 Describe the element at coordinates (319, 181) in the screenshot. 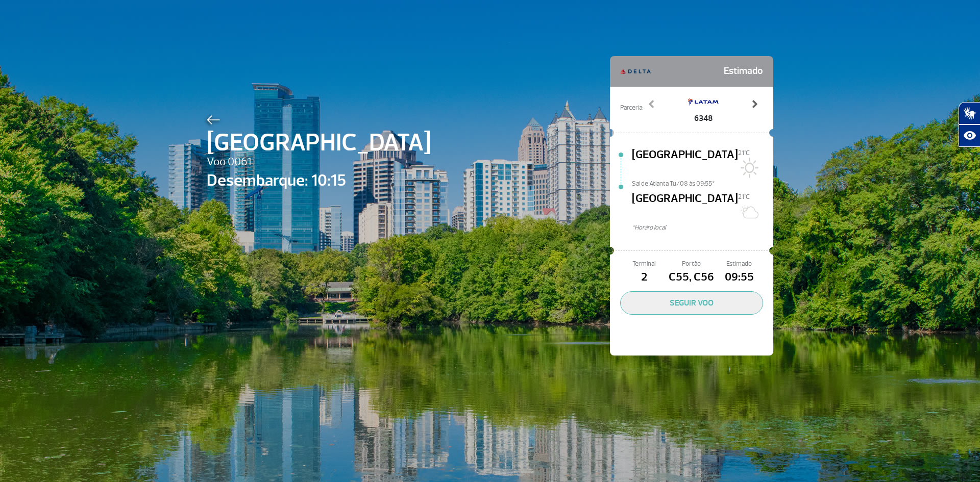

I see `span: Desembarque: 10:15` at that location.